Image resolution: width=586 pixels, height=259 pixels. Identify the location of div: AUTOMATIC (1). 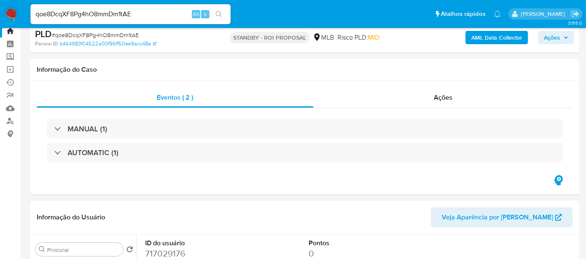
(305, 153).